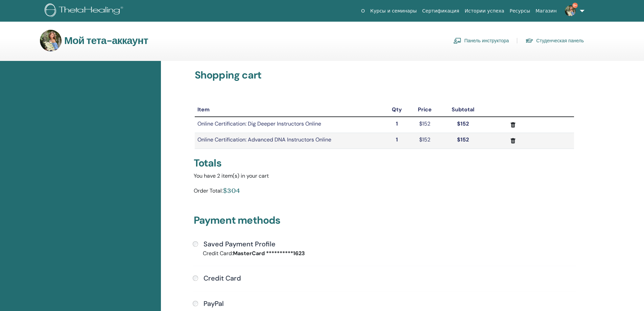 This screenshot has width=644, height=311. I want to click on a: Панель инструктора, so click(482, 41).